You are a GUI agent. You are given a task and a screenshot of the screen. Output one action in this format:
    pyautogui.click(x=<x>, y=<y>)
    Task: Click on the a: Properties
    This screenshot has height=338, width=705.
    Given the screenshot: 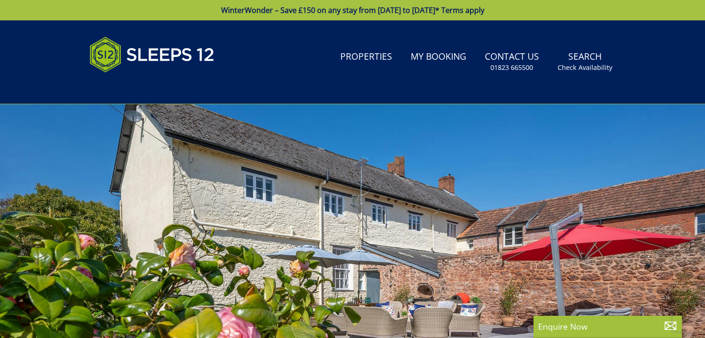 What is the action you would take?
    pyautogui.click(x=366, y=57)
    